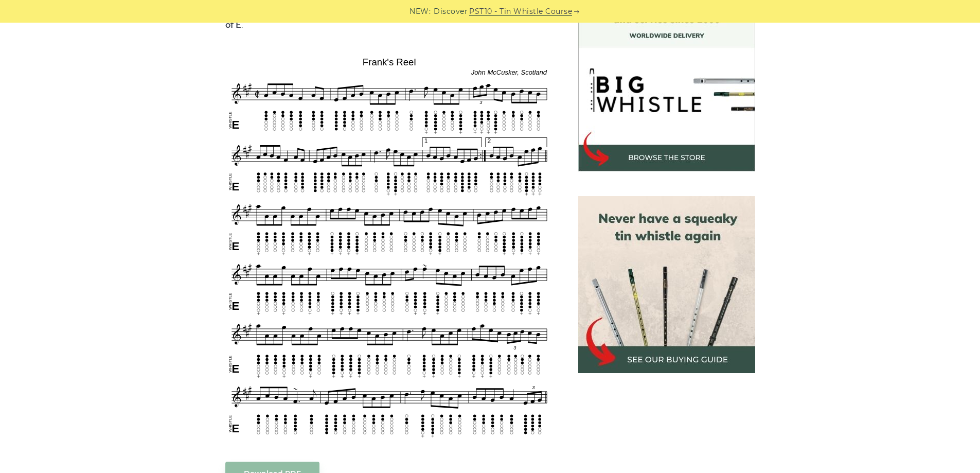  I want to click on img: tin whistle buying guide, so click(667, 284).